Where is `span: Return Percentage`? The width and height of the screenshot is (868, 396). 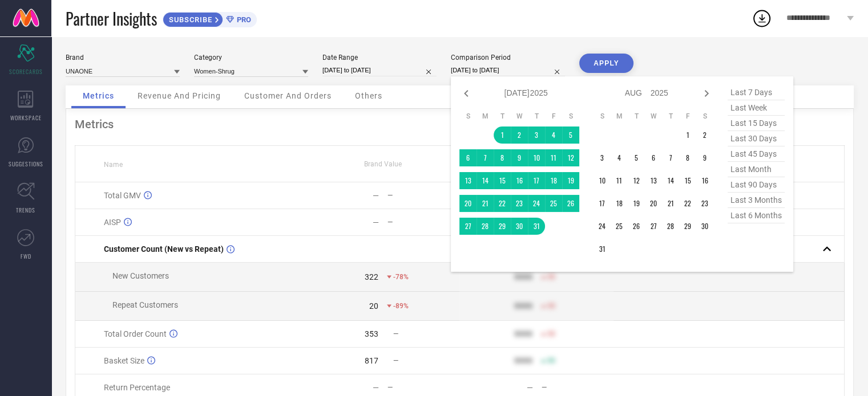 span: Return Percentage is located at coordinates (137, 387).